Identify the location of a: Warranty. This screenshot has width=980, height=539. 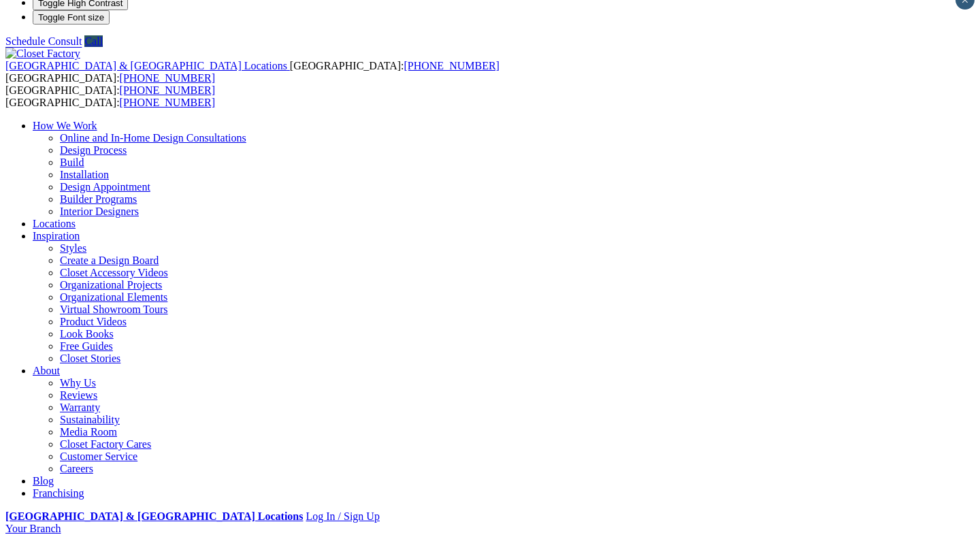
(80, 407).